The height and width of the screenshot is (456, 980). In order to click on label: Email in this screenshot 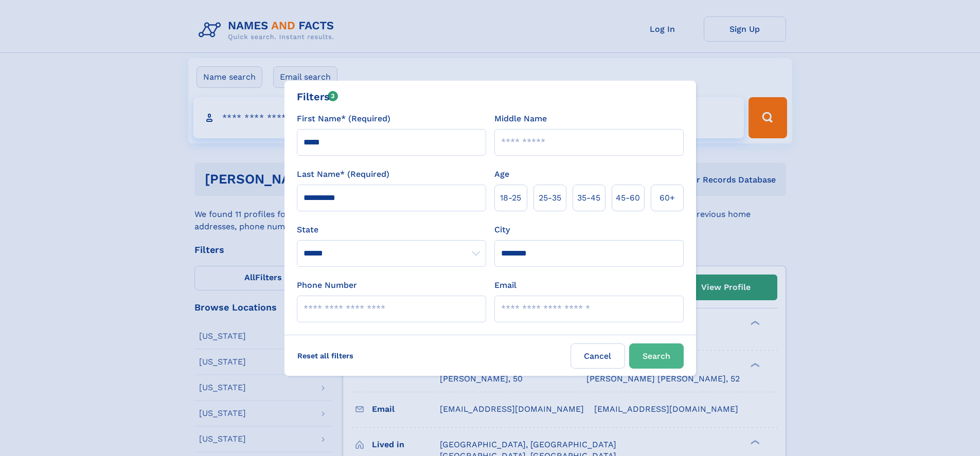, I will do `click(505, 285)`.